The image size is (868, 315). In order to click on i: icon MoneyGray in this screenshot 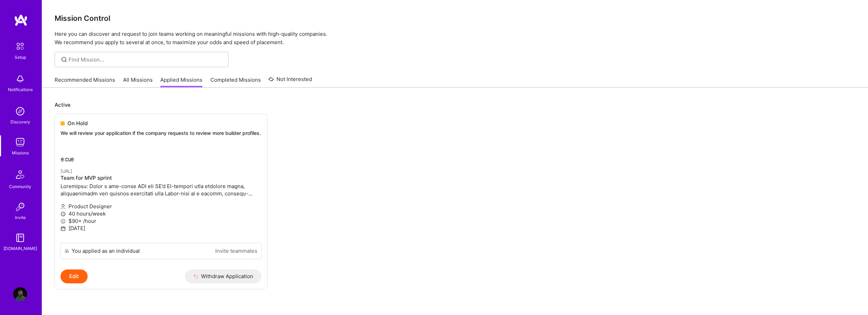, I will do `click(63, 221)`.